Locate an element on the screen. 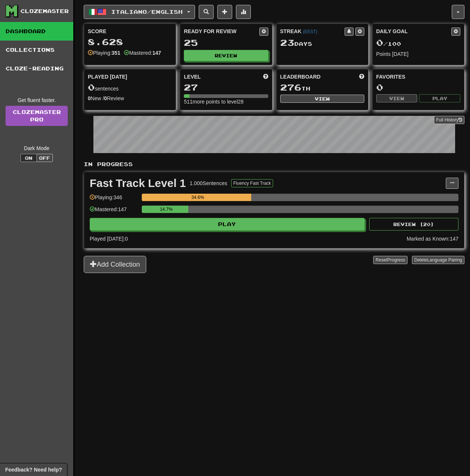 The image size is (470, 476). button: Fluency Fast Track is located at coordinates (252, 184).